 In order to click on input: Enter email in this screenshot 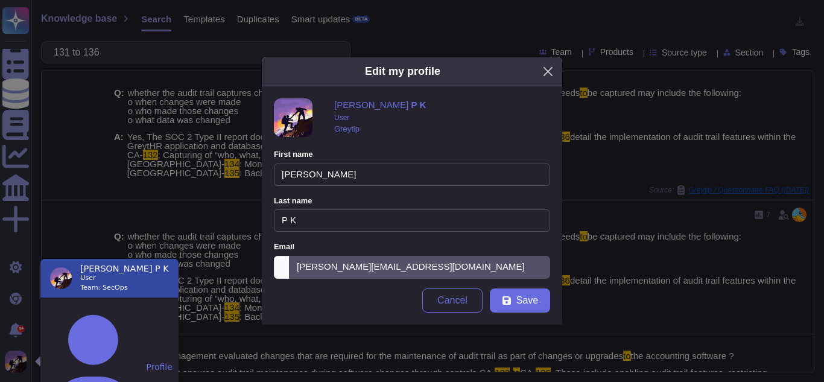, I will do `click(419, 267)`.